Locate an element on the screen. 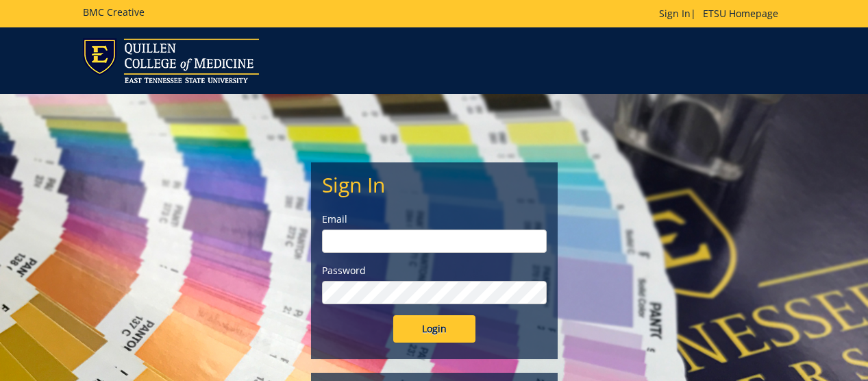 Image resolution: width=868 pixels, height=381 pixels. a: Sign In is located at coordinates (675, 13).